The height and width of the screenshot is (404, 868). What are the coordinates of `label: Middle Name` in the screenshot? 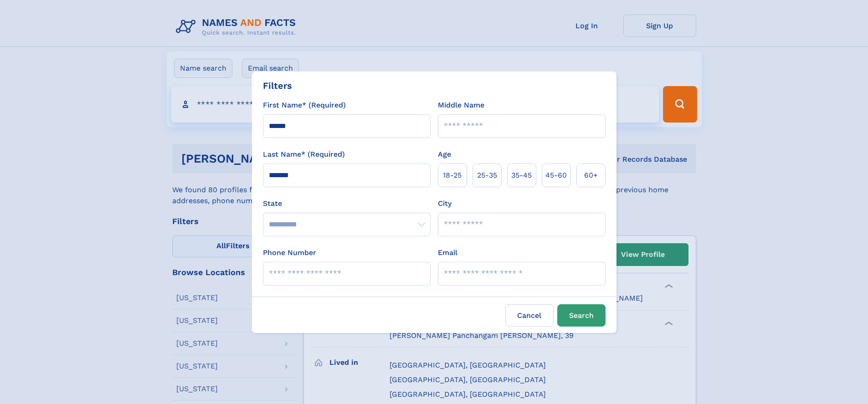 It's located at (461, 105).